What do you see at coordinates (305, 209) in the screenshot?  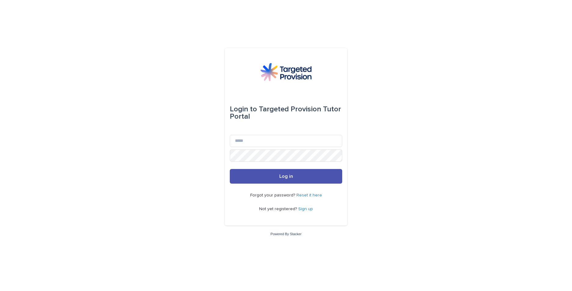 I see `a: Sign up` at bounding box center [305, 209].